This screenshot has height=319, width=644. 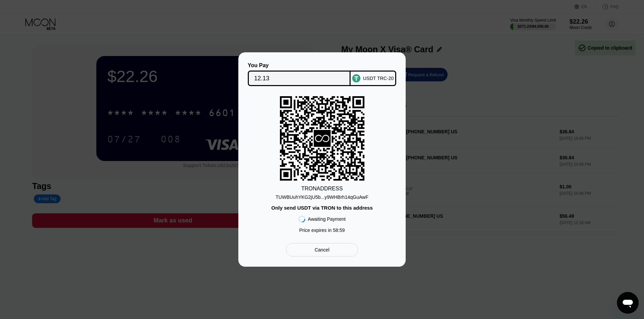 What do you see at coordinates (322, 74) in the screenshot?
I see `div: You PayUSDT TRC-20` at bounding box center [322, 74].